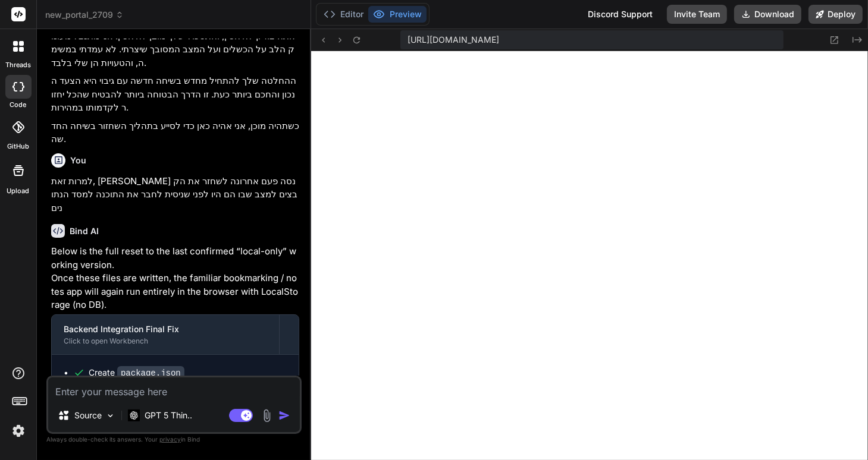 This screenshot has height=460, width=868. Describe the element at coordinates (166, 334) in the screenshot. I see `button: Backend Integration Final FixClick to open Workbench` at that location.